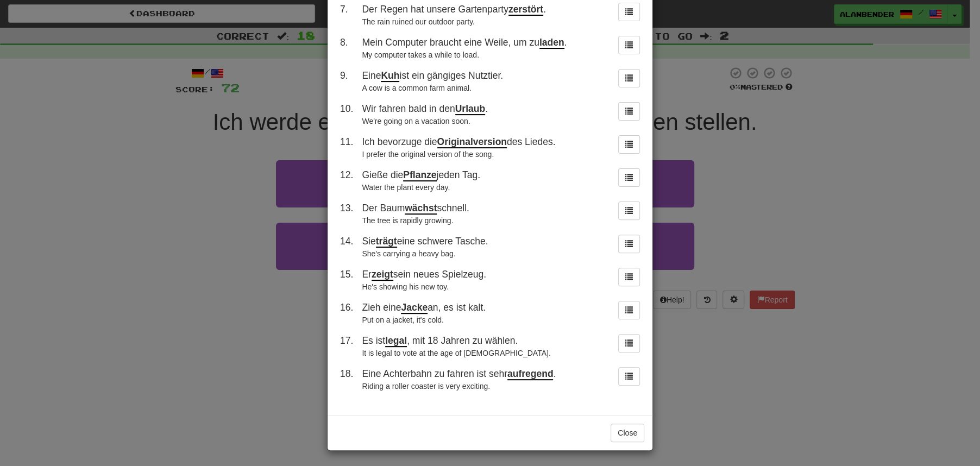 Image resolution: width=980 pixels, height=466 pixels. Describe the element at coordinates (530, 375) in the screenshot. I see `u: aufregend` at that location.